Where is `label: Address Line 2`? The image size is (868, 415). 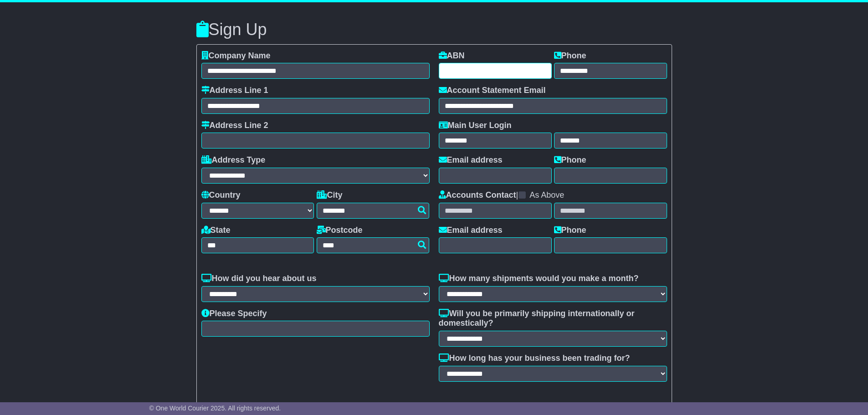 label: Address Line 2 is located at coordinates (235, 126).